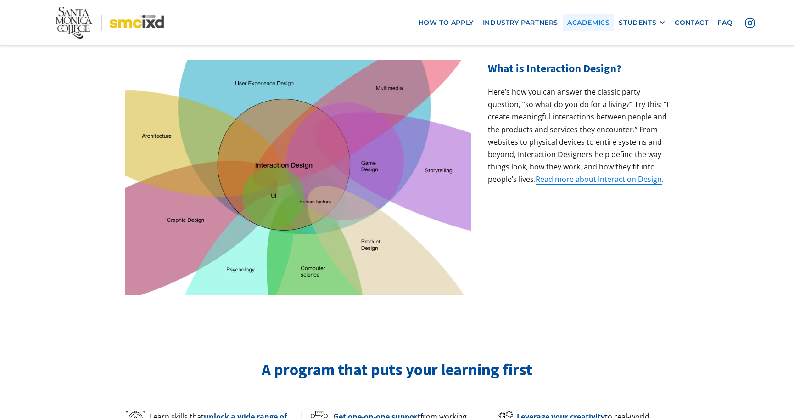 The height and width of the screenshot is (418, 794). Describe the element at coordinates (750, 23) in the screenshot. I see `img: icon - instagram` at that location.